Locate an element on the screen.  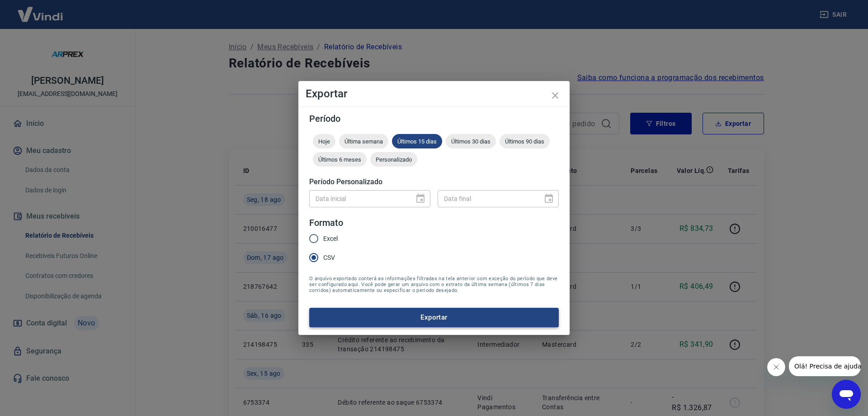
span: Olá! Precisa de ajuda? is located at coordinates (40, 10).